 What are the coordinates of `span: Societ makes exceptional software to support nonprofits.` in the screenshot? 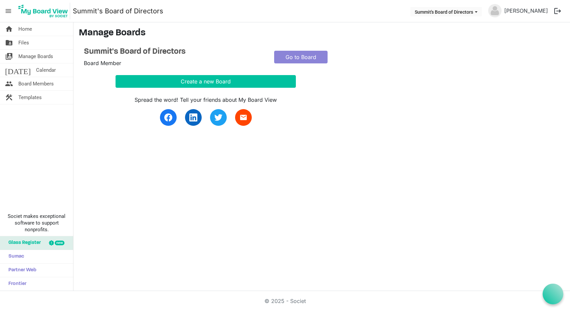 It's located at (36, 223).